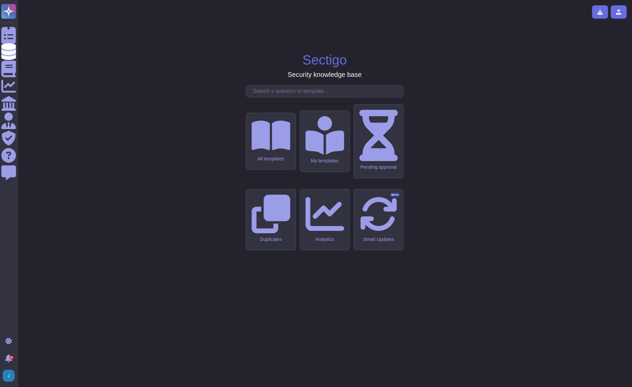 The width and height of the screenshot is (632, 387). Describe the element at coordinates (271, 239) in the screenshot. I see `div: Duplicates` at that location.